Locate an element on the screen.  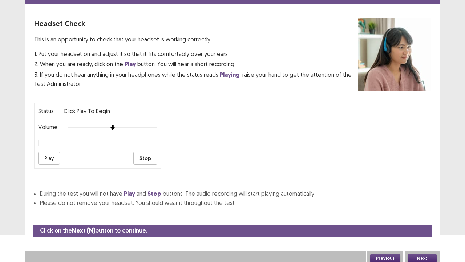
strong: Playing is located at coordinates (230, 75).